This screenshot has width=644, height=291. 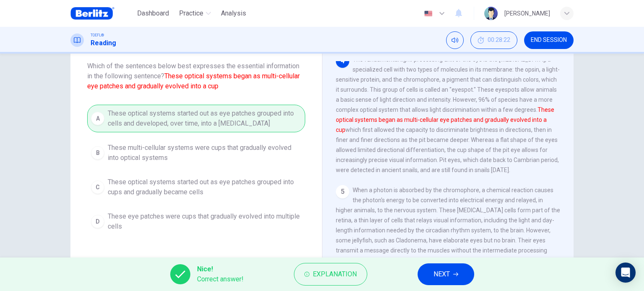 What do you see at coordinates (499, 40) in the screenshot?
I see `span: 00:28:22` at bounding box center [499, 40].